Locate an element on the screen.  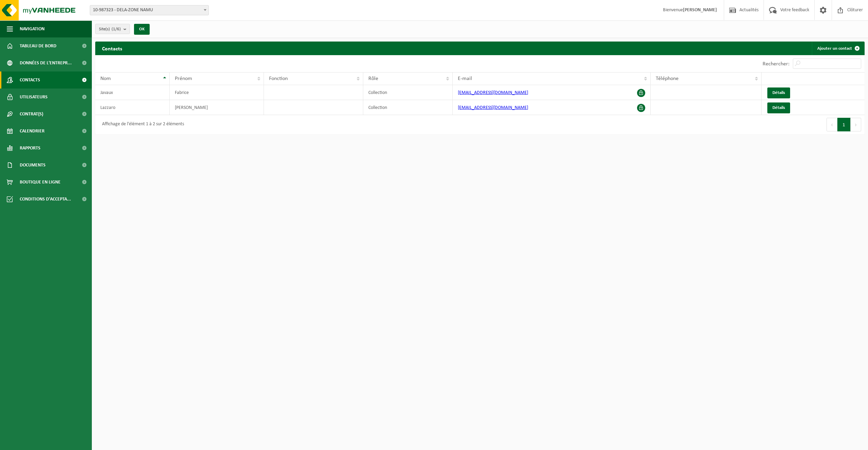
span: Téléphone is located at coordinates (667, 79).